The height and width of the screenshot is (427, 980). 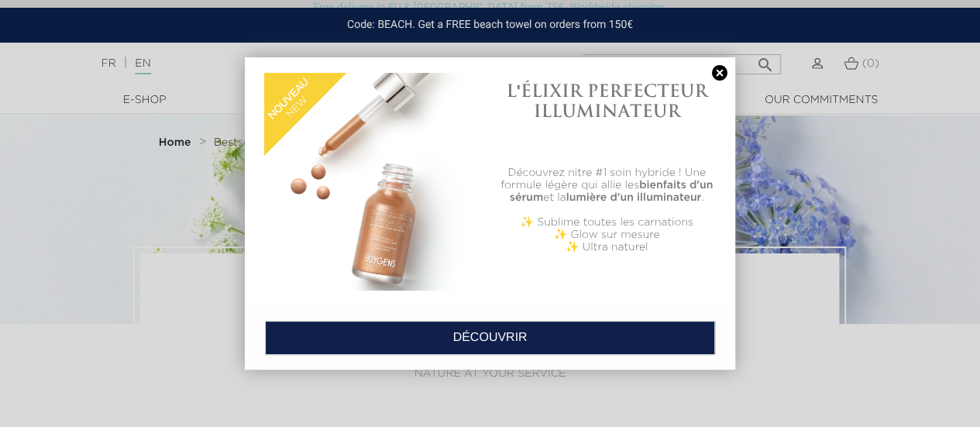 What do you see at coordinates (490, 338) in the screenshot?
I see `a: DÉCOUVRIR` at bounding box center [490, 338].